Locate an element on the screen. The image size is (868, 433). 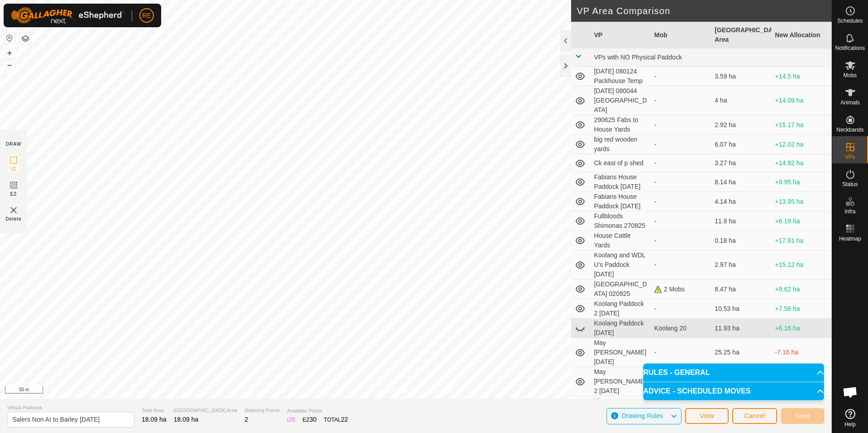
td: 0.18 ha is located at coordinates (741, 241).